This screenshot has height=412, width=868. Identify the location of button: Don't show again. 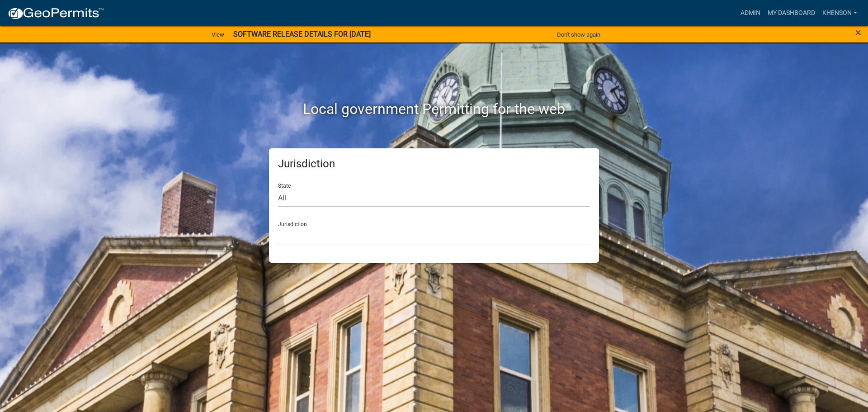
(579, 34).